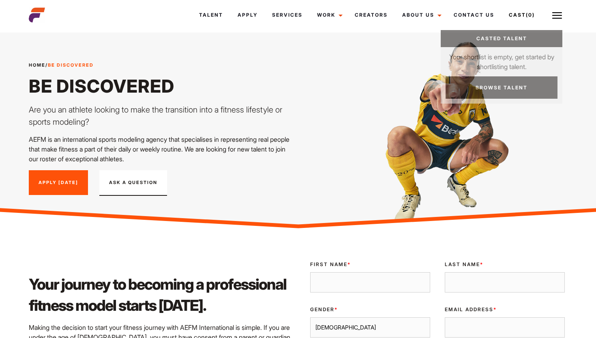 Image resolution: width=596 pixels, height=338 pixels. What do you see at coordinates (211, 15) in the screenshot?
I see `a: Talent` at bounding box center [211, 15].